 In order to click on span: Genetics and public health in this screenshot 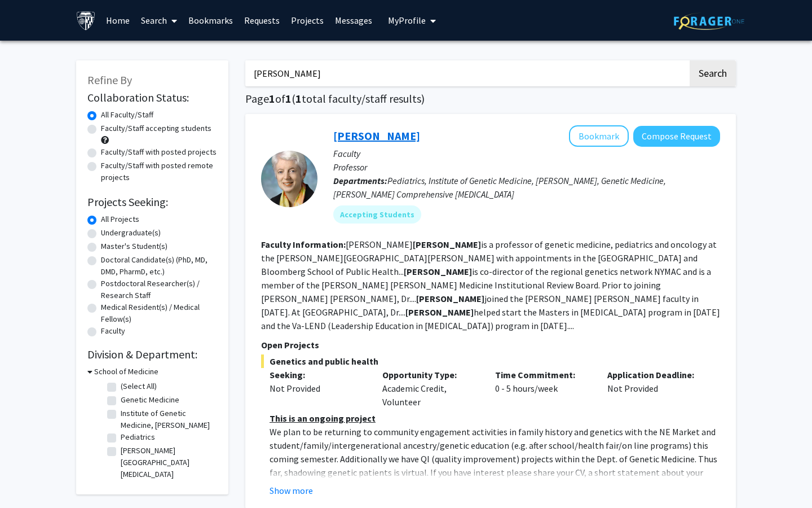, I will do `click(491, 361)`.